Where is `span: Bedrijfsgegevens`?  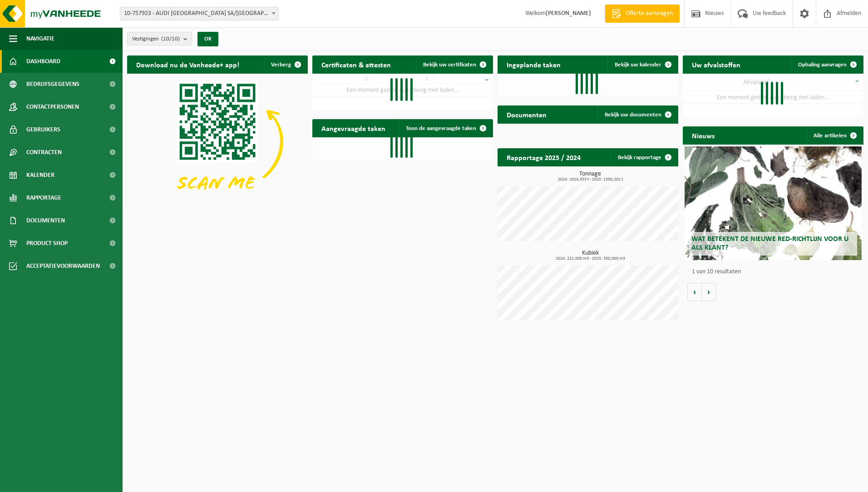
span: Bedrijfsgegevens is located at coordinates (53, 84).